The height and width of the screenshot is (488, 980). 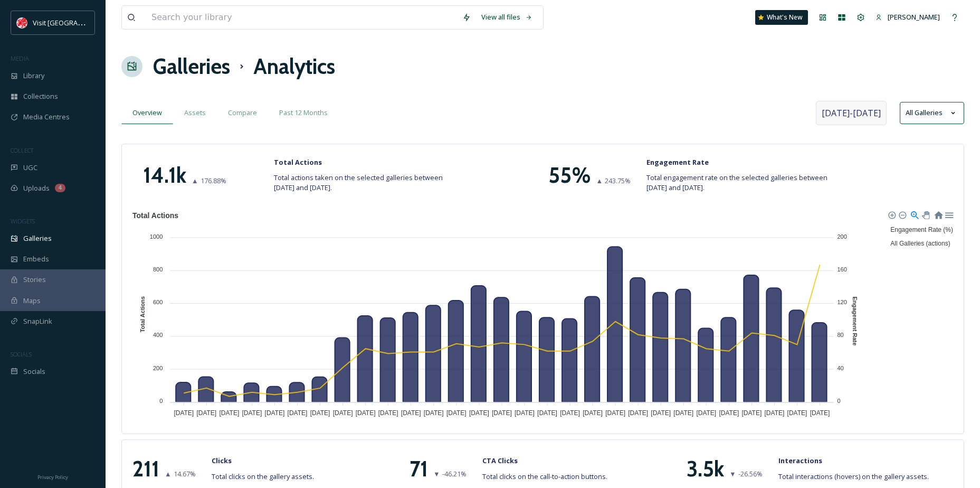 What do you see at coordinates (158, 335) in the screenshot?
I see `tspan: 400` at bounding box center [158, 335].